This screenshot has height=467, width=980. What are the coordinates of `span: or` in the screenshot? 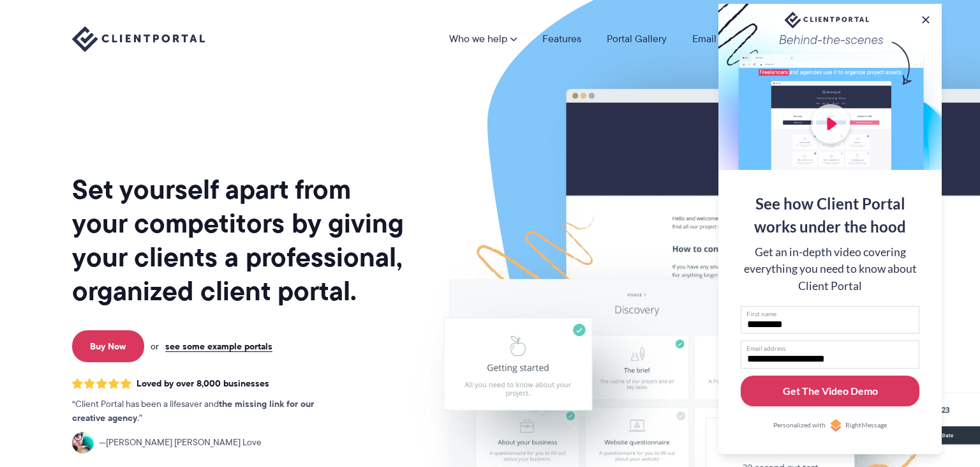 It's located at (154, 346).